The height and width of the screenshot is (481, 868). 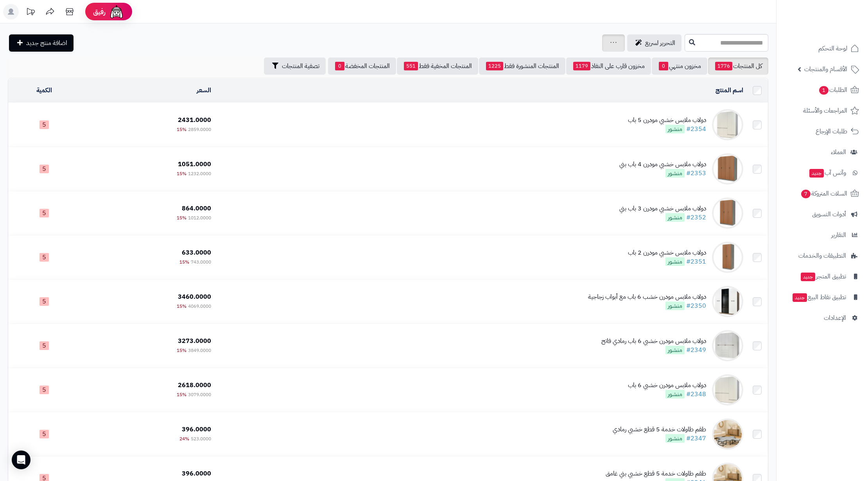 What do you see at coordinates (581, 66) in the screenshot?
I see `span: 1179` at bounding box center [581, 66].